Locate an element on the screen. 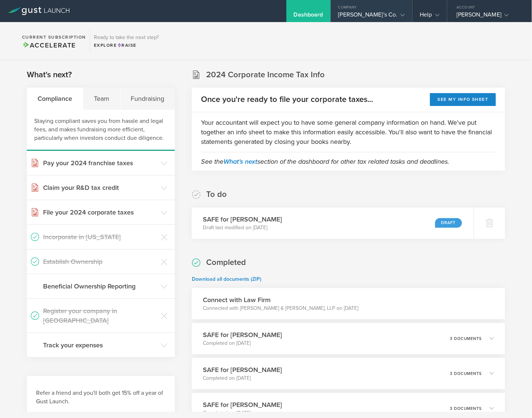  h2: Once you're ready to file your corporate taxes... is located at coordinates (287, 100).